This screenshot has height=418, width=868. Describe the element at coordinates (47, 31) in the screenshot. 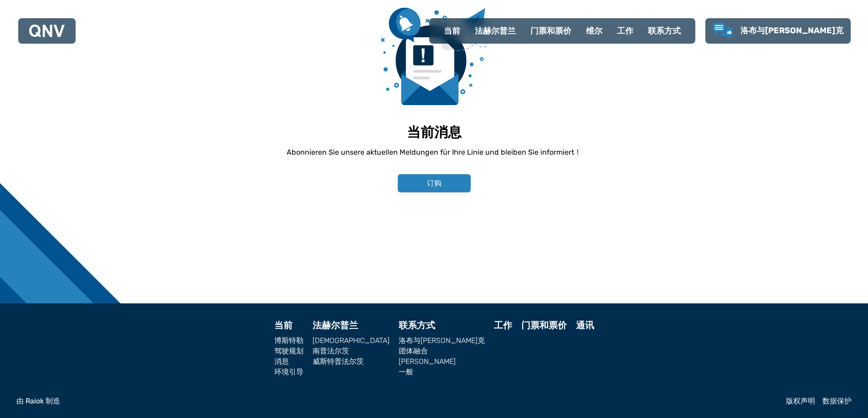

I see `img: QNV 标志` at that location.